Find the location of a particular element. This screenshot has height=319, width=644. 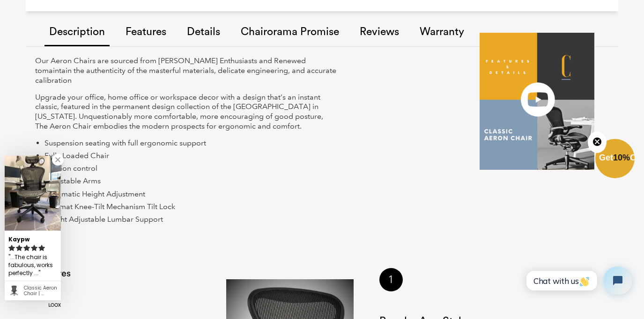

span: Get Off is located at coordinates (620, 158).